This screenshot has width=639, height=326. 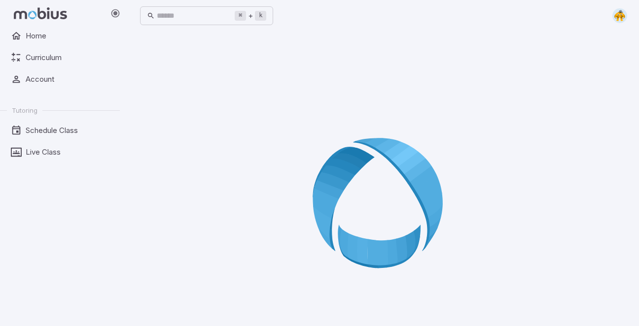 What do you see at coordinates (69, 36) in the screenshot?
I see `span: Home` at bounding box center [69, 36].